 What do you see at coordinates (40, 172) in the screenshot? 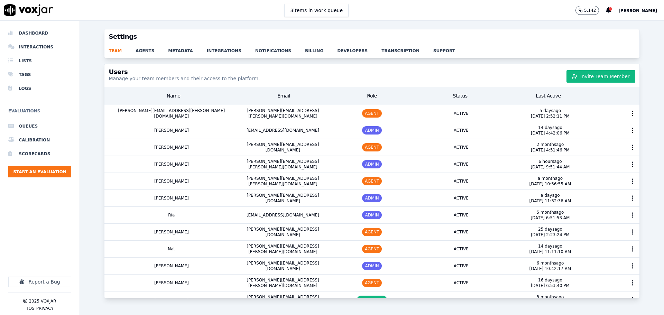
I see `button: Start an Evaluation` at bounding box center [40, 172].